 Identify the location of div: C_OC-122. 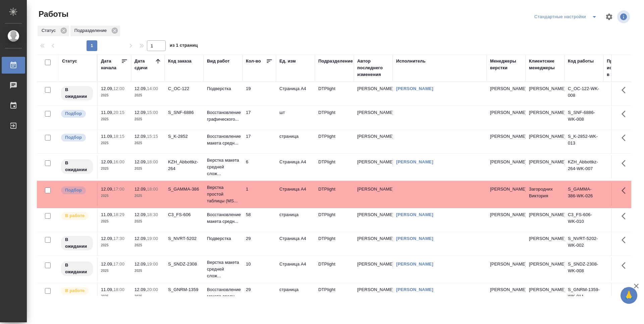
(184, 89).